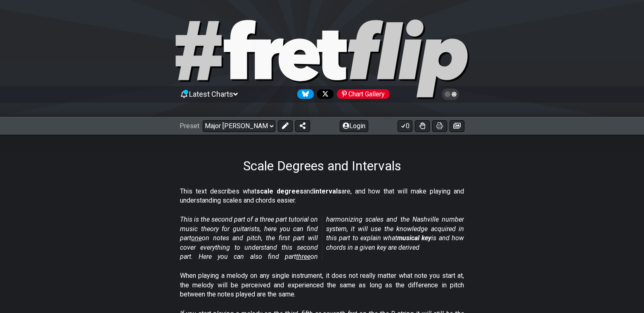 The width and height of the screenshot is (644, 313). Describe the element at coordinates (327, 191) in the screenshot. I see `strong: intervals` at that location.